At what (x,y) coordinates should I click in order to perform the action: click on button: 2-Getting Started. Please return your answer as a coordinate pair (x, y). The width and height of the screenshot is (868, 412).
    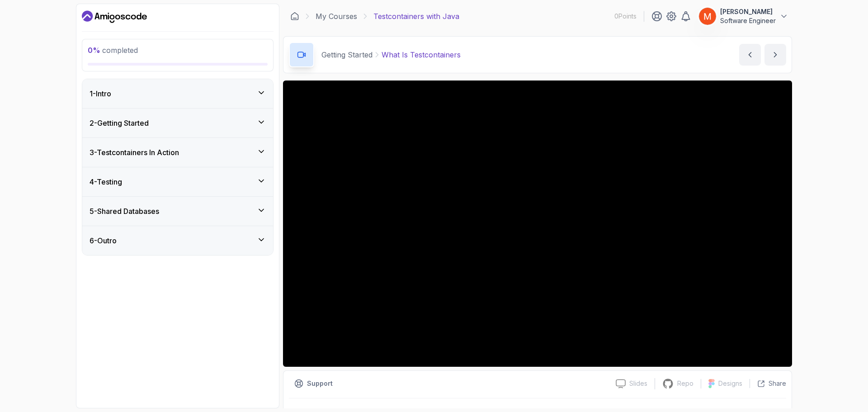
    Looking at the image, I should click on (178, 123).